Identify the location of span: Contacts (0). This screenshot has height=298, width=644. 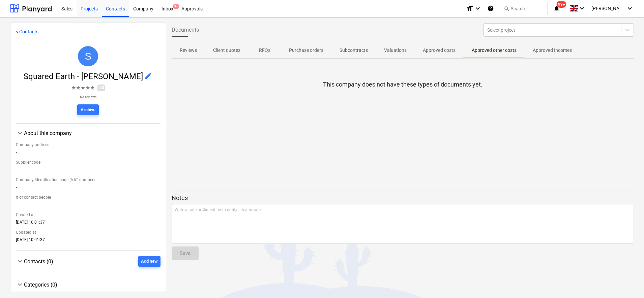
(39, 261).